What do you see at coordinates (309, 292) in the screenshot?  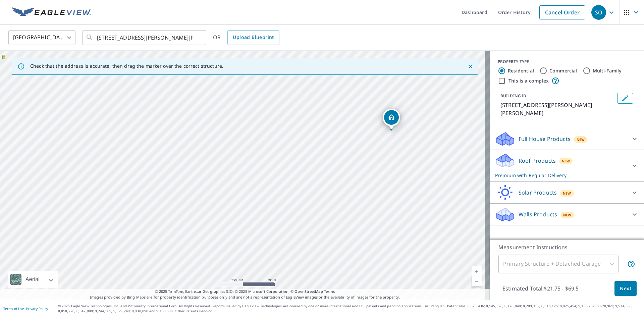 I see `a: OpenStreetMap` at bounding box center [309, 292].